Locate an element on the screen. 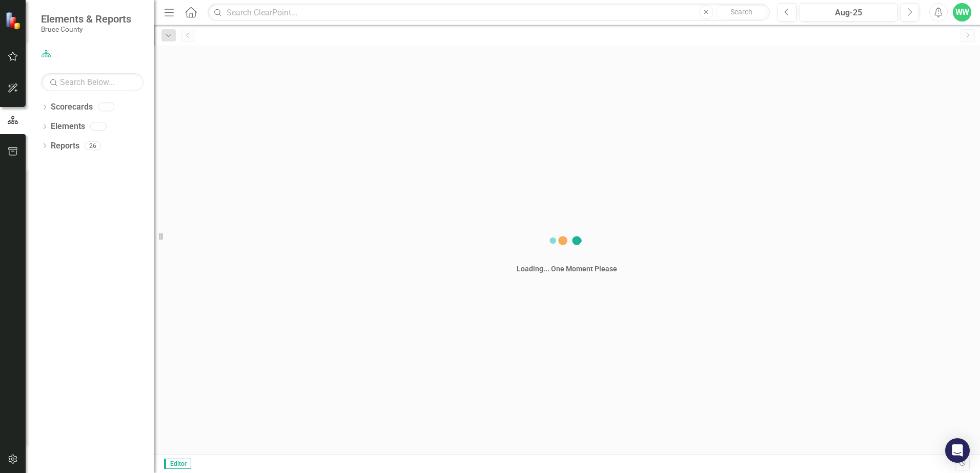 Image resolution: width=980 pixels, height=473 pixels. small: Bruce County is located at coordinates (86, 29).